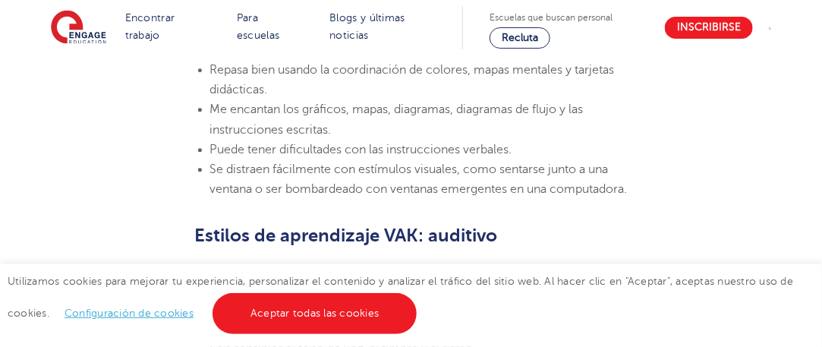  I want to click on font: Inscribirse, so click(709, 27).